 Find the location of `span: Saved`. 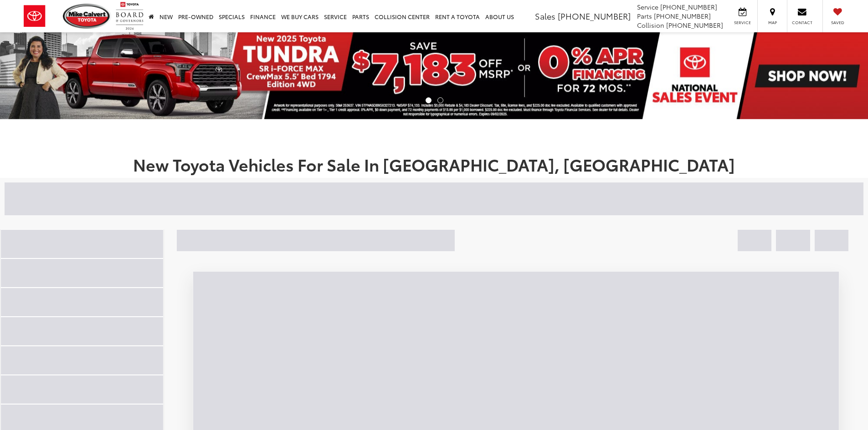

span: Saved is located at coordinates (837, 22).